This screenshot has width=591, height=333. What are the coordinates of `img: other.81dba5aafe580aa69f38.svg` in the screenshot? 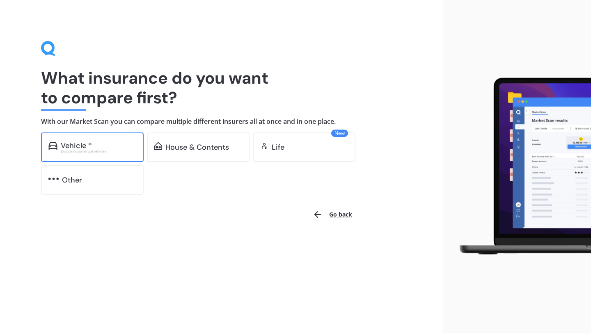 It's located at (53, 179).